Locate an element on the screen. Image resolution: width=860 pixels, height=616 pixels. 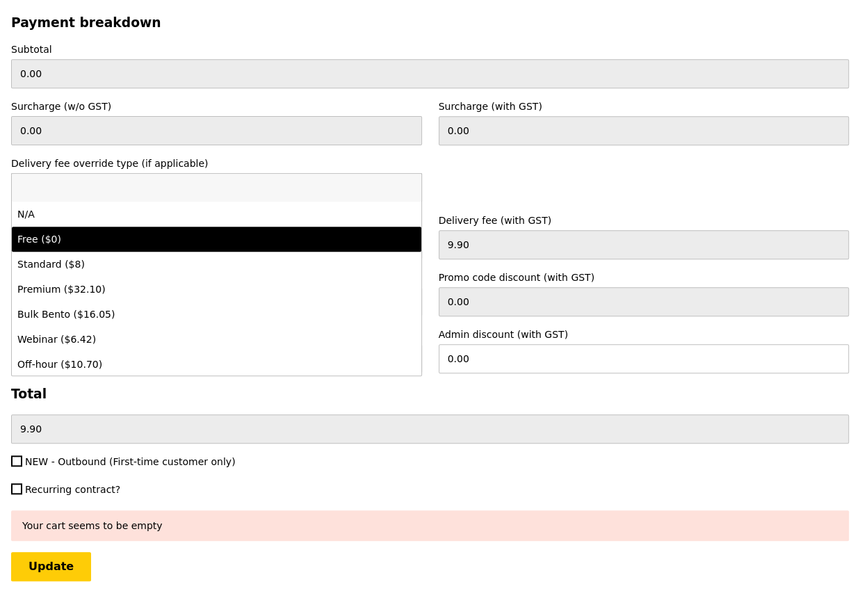
label: Promo code discount (with GST) is located at coordinates (644, 278).